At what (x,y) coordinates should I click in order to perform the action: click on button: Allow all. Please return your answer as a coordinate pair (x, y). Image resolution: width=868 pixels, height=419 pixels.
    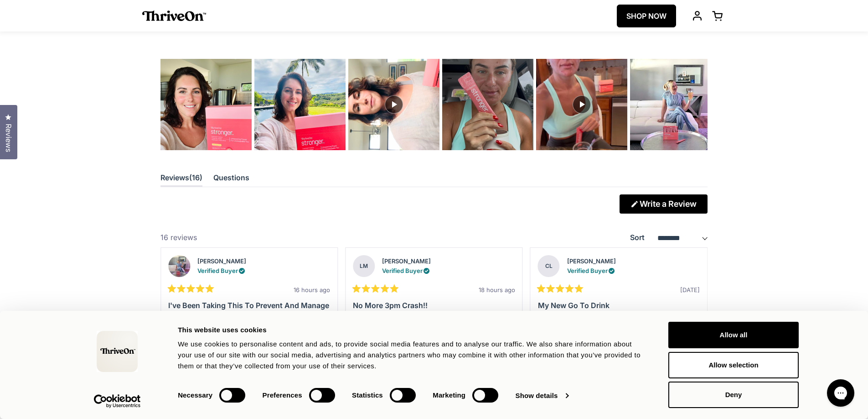
    Looking at the image, I should click on (734, 335).